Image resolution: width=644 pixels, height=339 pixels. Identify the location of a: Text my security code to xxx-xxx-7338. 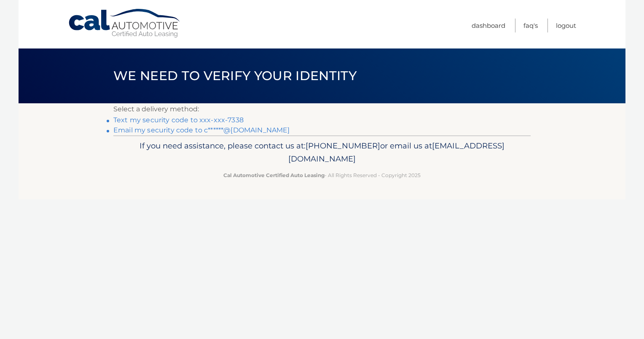
(178, 120).